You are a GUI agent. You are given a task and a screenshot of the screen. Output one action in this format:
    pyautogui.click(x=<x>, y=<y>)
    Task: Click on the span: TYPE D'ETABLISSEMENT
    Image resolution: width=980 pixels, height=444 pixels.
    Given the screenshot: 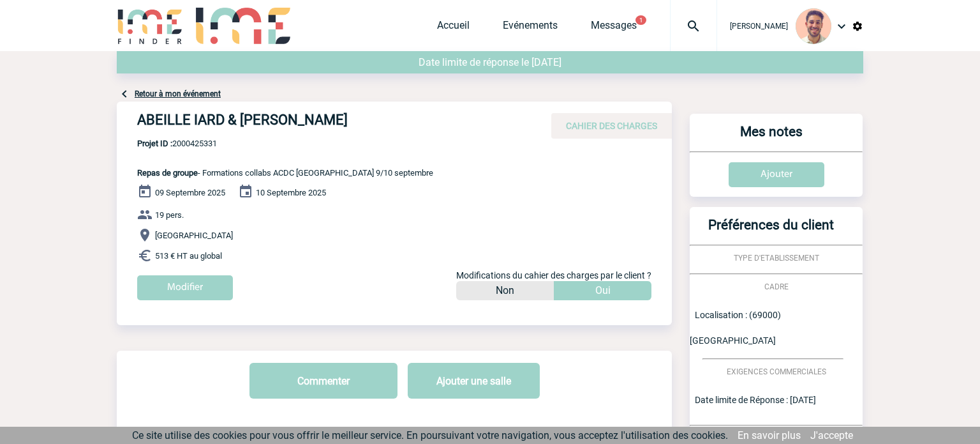 What is the action you would take?
    pyautogui.click(x=776, y=258)
    